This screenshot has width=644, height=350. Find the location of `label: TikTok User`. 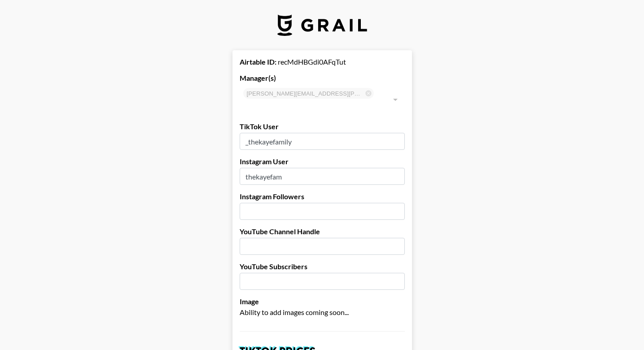

label: TikTok User is located at coordinates (322, 127).